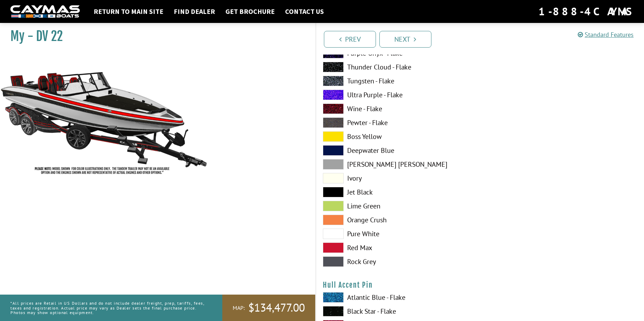 The height and width of the screenshot is (321, 644). I want to click on a: MAP:$134,477.00, so click(268, 308).